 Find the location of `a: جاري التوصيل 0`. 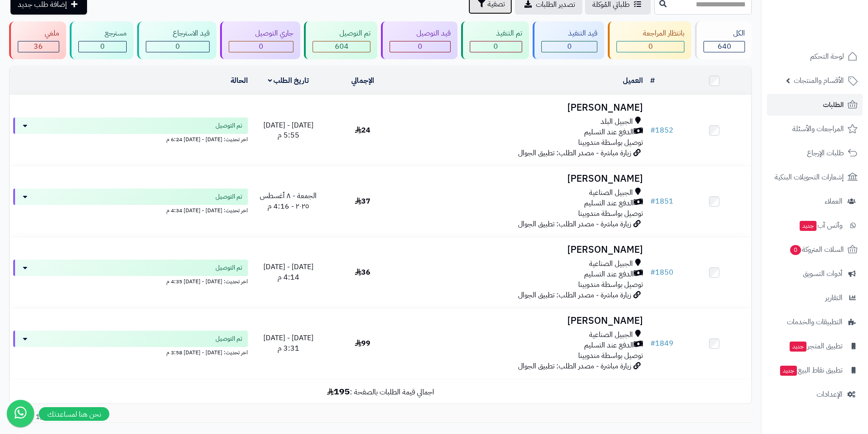

a: جاري التوصيل 0 is located at coordinates (260, 40).